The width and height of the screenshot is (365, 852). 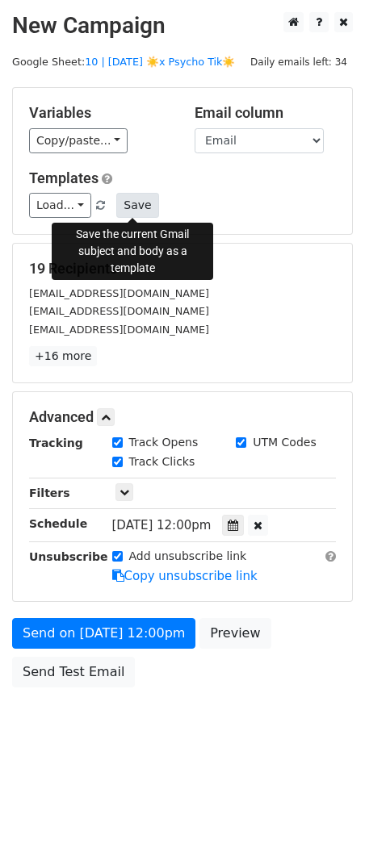 I want to click on a: Copy/paste..., so click(x=78, y=140).